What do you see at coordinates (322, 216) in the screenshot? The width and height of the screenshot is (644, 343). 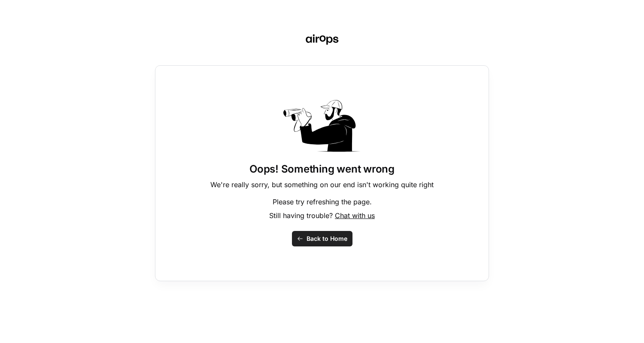 I see `p: Still having trouble?` at bounding box center [322, 216].